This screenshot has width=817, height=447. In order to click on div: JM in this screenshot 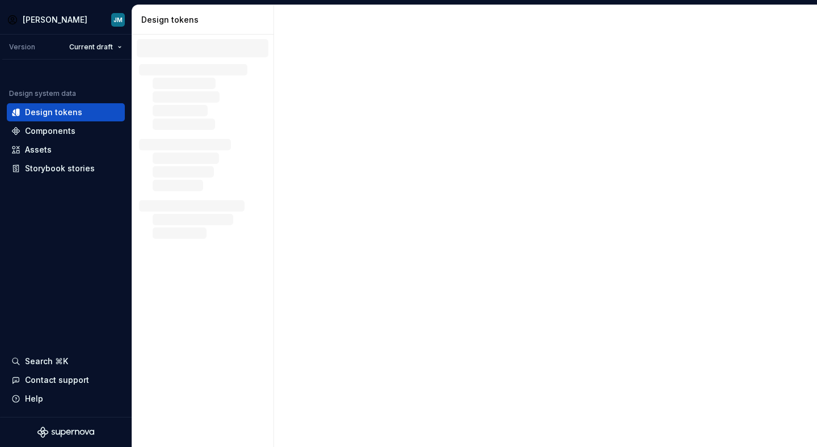, I will do `click(118, 20)`.